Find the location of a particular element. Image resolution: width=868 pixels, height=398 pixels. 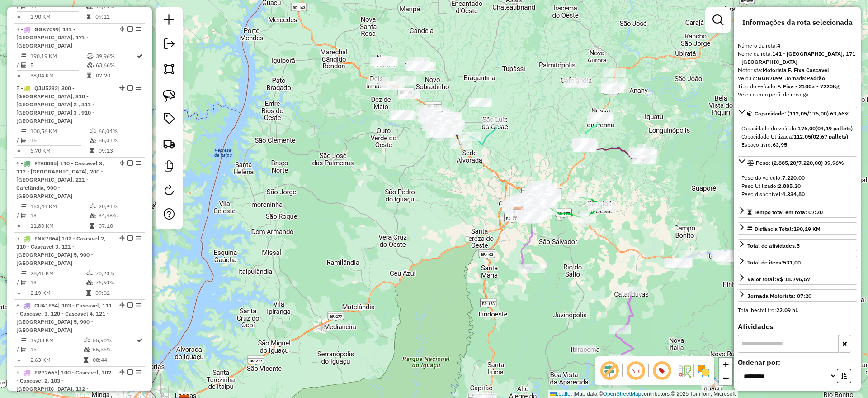

strong: Motorista F. Fixa Cascavel is located at coordinates (796, 70).